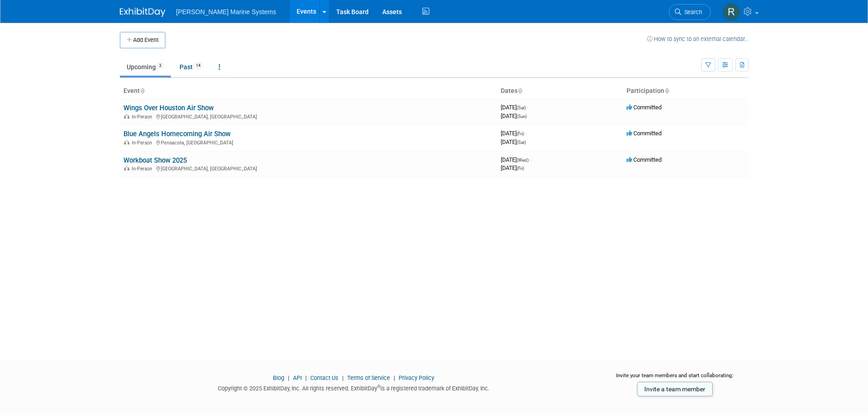  What do you see at coordinates (369, 377) in the screenshot?
I see `a: Terms of Service` at bounding box center [369, 377].